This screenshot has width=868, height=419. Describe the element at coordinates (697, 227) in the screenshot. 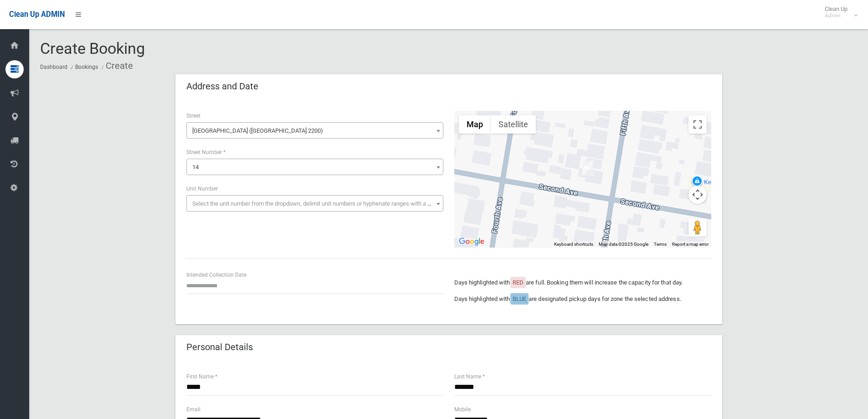

I see `button: Drag Pegman onto the map to open Street View` at that location.